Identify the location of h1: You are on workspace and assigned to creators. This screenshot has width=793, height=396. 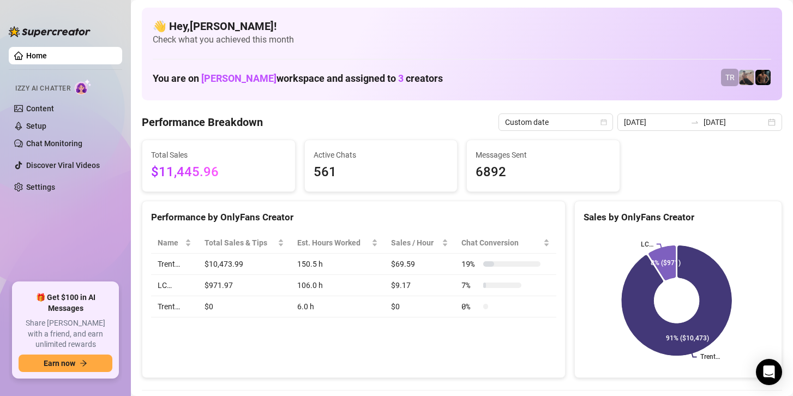
(298, 79).